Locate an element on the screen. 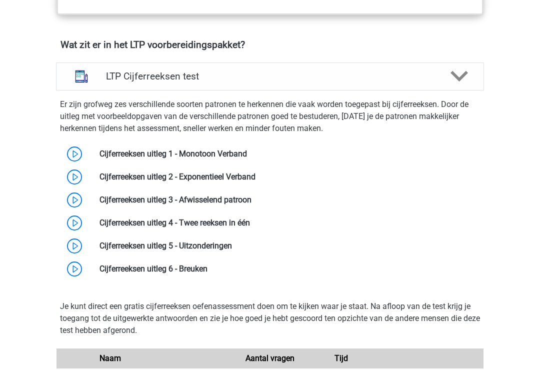 Image resolution: width=540 pixels, height=370 pixels. div: Cijferreeksen uitleg 5 - Uitzonderingen is located at coordinates (288, 246).